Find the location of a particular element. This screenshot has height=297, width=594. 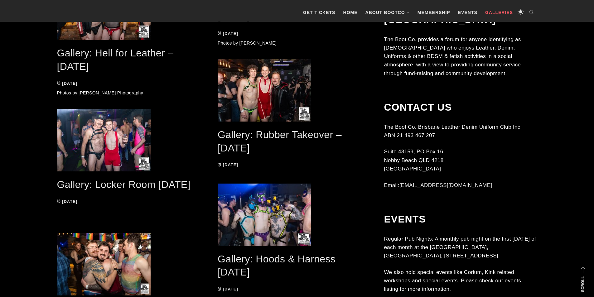

p: The Boot Co. Brisbane Leather Denim Uniform Club Inc ABN 21 493 467 207 is located at coordinates (460, 131).